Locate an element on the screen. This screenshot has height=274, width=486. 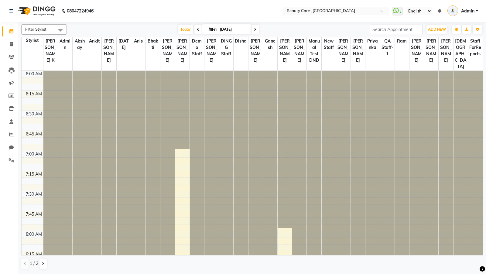
span: ram is located at coordinates (402, 41).